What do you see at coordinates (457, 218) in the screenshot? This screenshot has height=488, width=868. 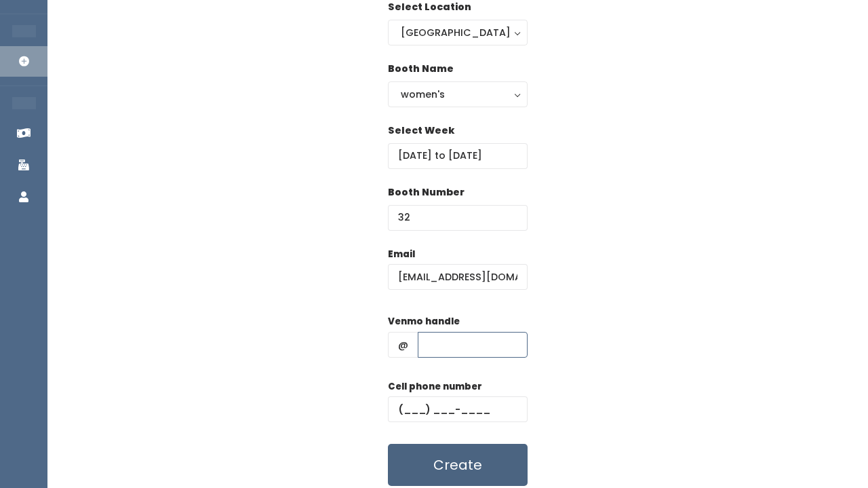 I see `input: Booth Number` at bounding box center [457, 218].